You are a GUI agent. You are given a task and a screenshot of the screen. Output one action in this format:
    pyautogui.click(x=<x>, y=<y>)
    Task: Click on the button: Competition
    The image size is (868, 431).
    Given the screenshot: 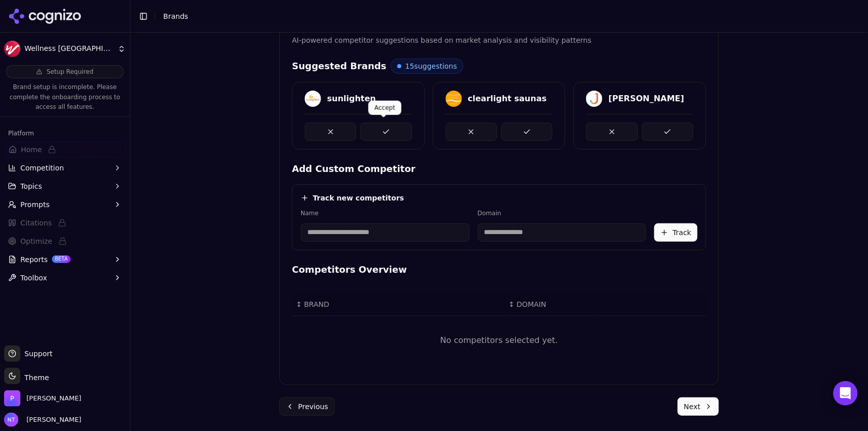 What is the action you would take?
    pyautogui.click(x=64, y=168)
    